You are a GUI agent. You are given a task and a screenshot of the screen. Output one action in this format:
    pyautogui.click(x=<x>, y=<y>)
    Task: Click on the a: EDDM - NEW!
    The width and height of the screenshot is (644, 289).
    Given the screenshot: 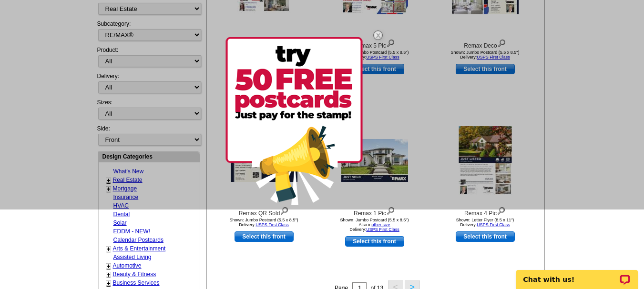 What is the action you would take?
    pyautogui.click(x=132, y=232)
    